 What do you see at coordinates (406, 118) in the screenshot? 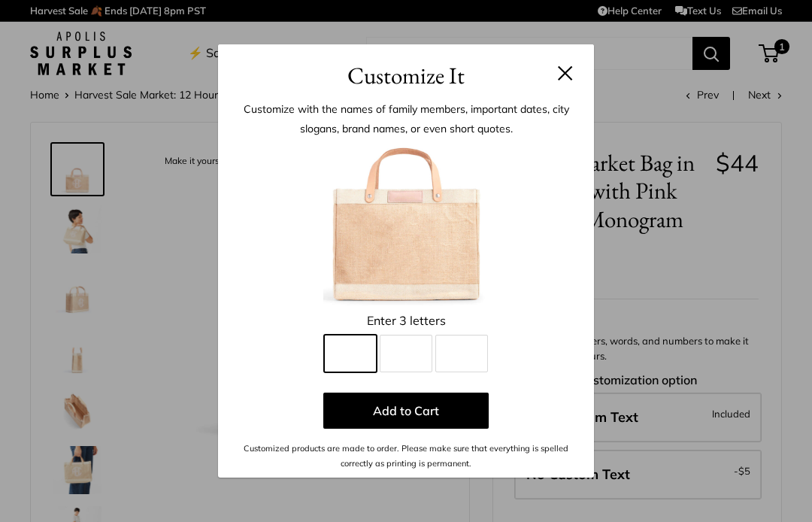
I see `p: Customize with the names of family members, important dates, city slogans, brand names, or even s...` at bounding box center [406, 118].